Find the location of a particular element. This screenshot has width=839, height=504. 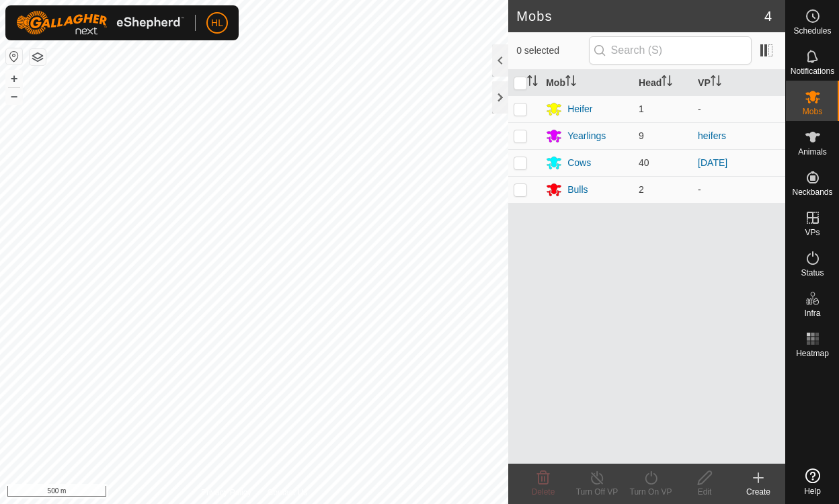

input: Search (S) is located at coordinates (671, 51).